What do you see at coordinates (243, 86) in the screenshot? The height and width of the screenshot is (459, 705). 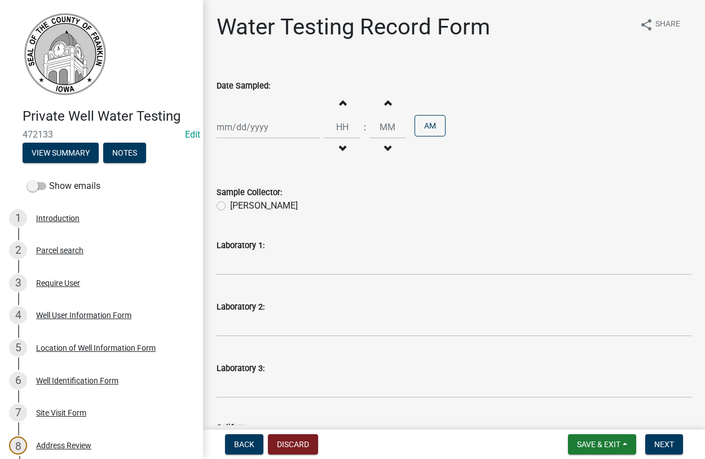 I see `label: Date Sampled:` at bounding box center [243, 86].